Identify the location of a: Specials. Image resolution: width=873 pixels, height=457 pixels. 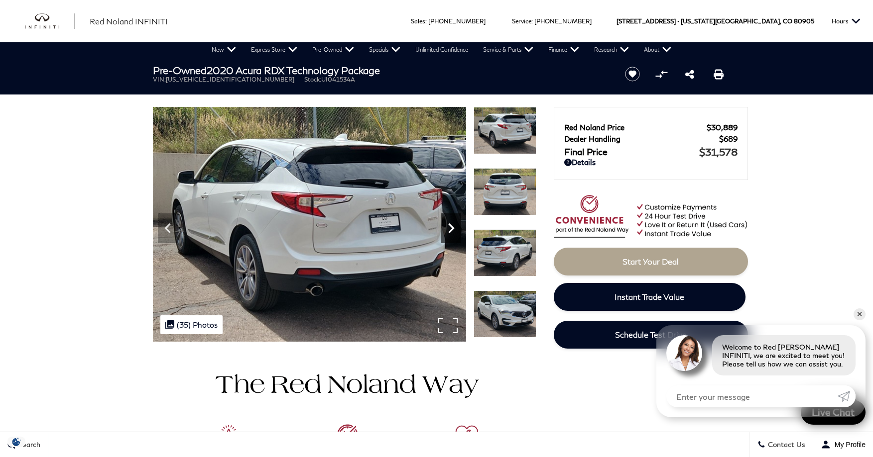
(384, 50).